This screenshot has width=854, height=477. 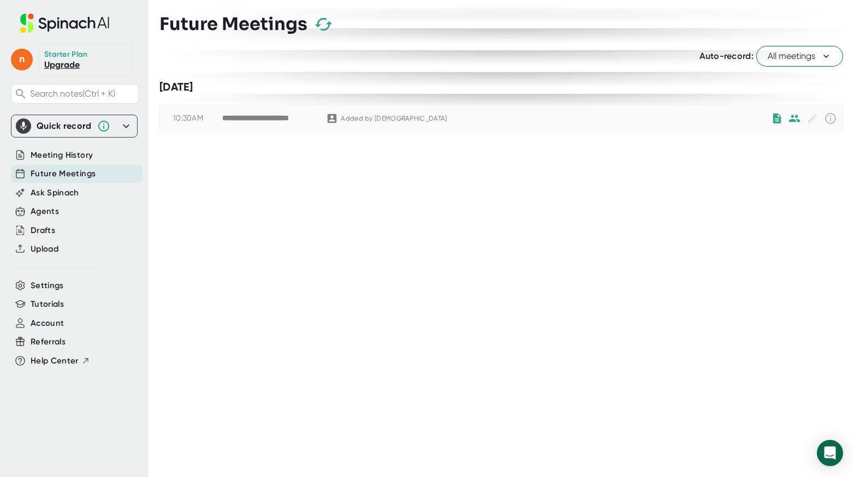 I want to click on span: Settings, so click(x=47, y=286).